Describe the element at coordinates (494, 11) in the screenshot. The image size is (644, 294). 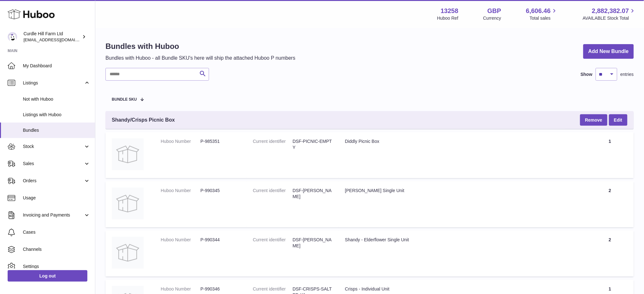
I see `strong: GBP` at that location.